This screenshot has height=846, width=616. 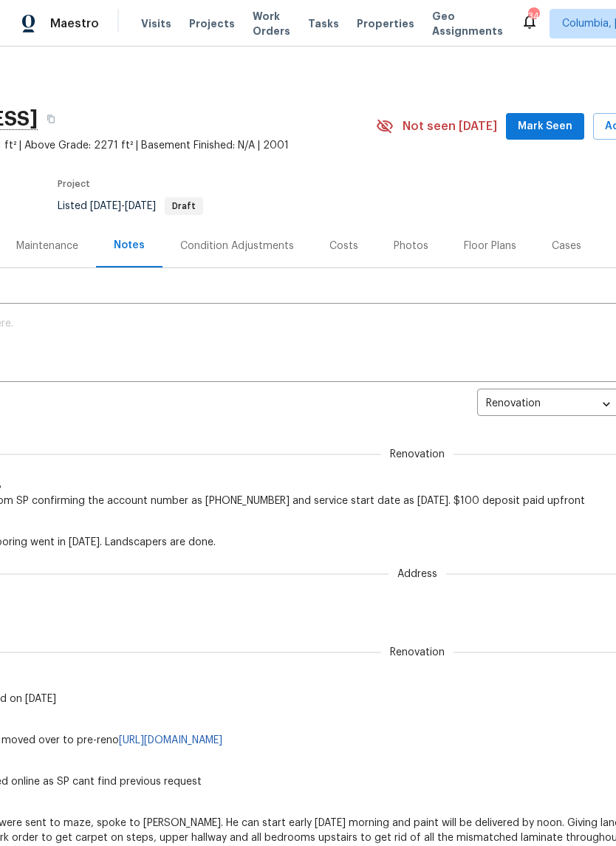 What do you see at coordinates (533, 17) in the screenshot?
I see `div: 34` at bounding box center [533, 17].